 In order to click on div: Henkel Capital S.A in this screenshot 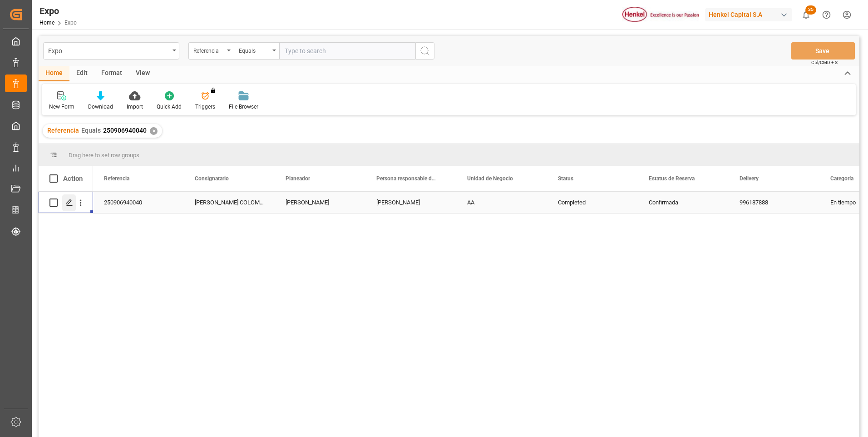, I will do `click(749, 15)`.